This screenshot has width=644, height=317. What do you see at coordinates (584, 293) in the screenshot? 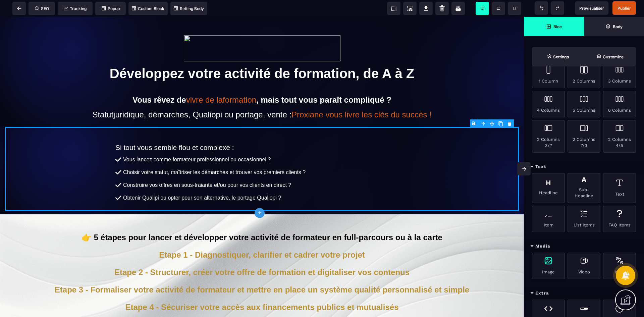
I see `div: Extra` at bounding box center [584, 293].